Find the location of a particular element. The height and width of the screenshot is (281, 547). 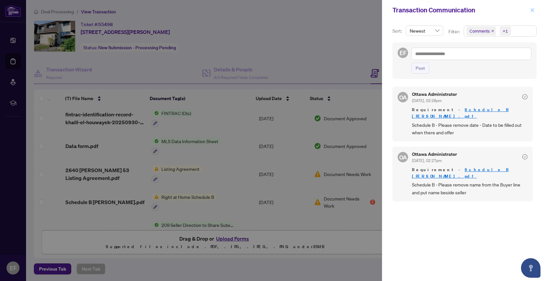

span: Schedule B - Please remove date - Date to be filled out when there and offer is located at coordinates (470, 129).